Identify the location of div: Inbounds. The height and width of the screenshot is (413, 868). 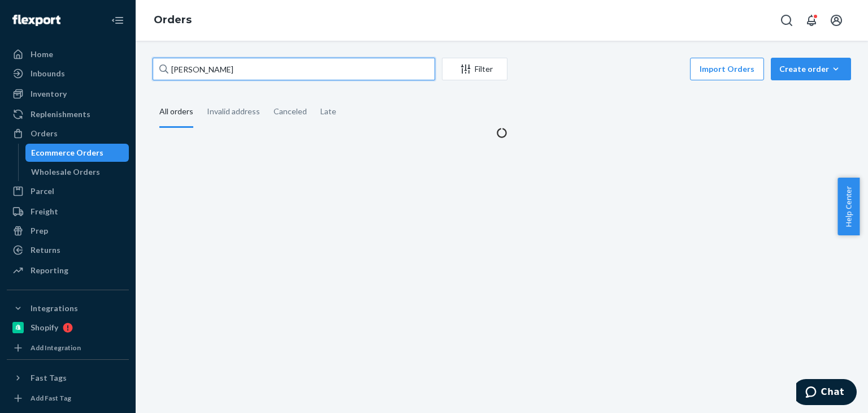
(47, 73).